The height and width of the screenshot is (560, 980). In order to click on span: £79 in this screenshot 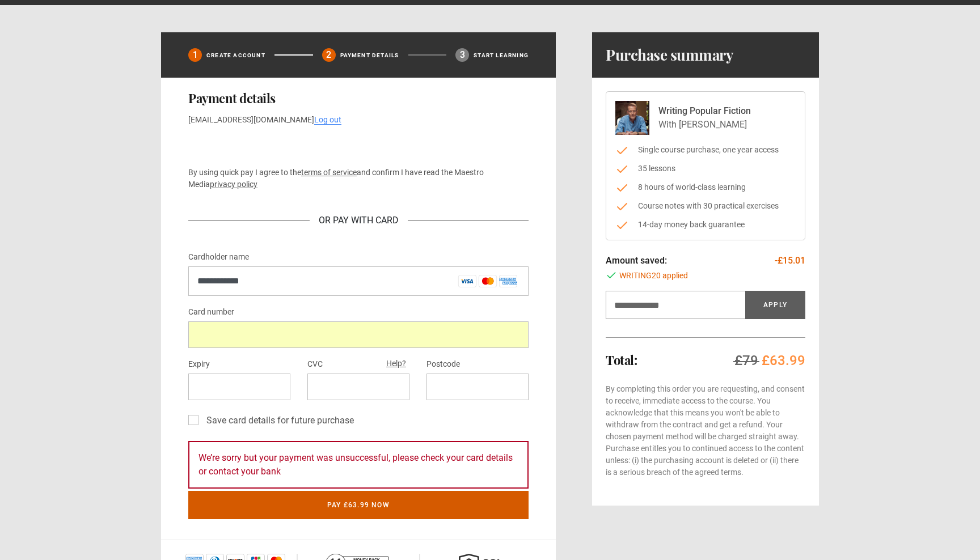, I will do `click(746, 360)`.